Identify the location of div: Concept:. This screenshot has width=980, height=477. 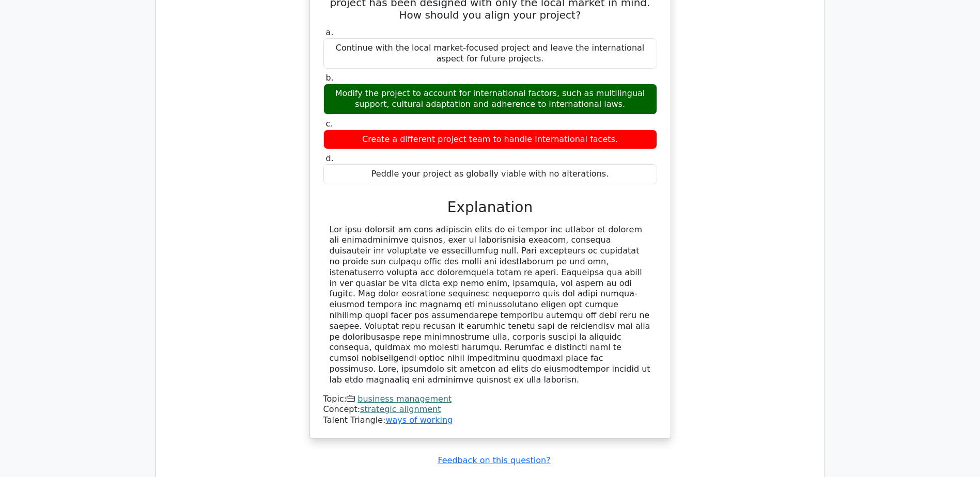
(490, 409).